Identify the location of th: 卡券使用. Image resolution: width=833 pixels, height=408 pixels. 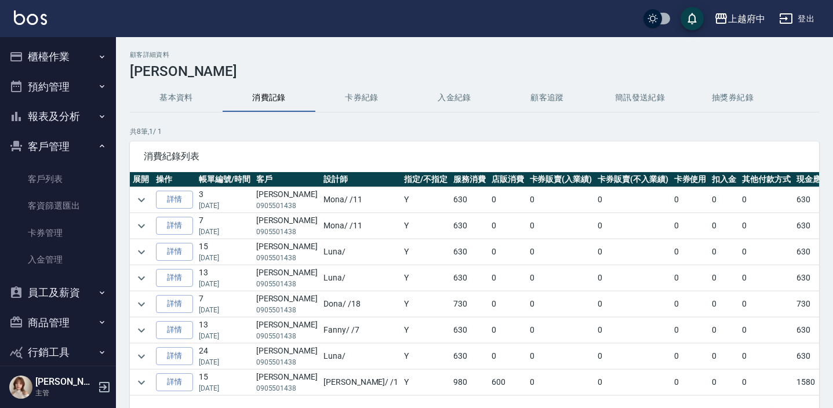
(691, 180).